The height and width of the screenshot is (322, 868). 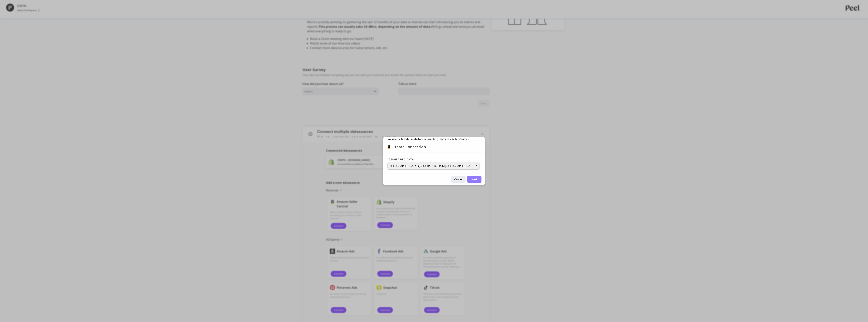 What do you see at coordinates (474, 180) in the screenshot?
I see `span: Next` at bounding box center [474, 180].